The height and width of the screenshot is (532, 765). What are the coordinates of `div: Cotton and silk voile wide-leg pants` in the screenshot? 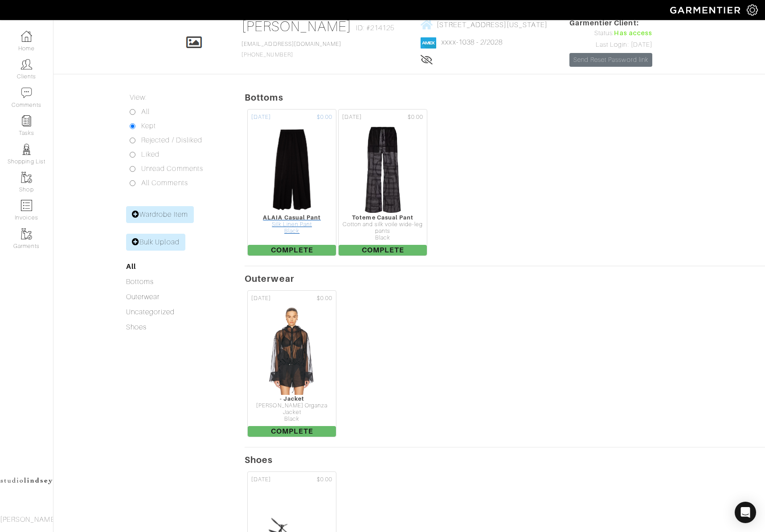 It's located at (382, 228).